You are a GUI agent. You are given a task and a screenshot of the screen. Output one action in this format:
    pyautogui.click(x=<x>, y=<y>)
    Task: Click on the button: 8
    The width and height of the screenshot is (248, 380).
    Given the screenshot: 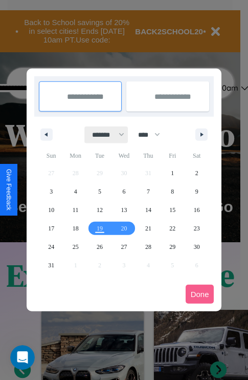 What is the action you would take?
    pyautogui.click(x=172, y=191)
    